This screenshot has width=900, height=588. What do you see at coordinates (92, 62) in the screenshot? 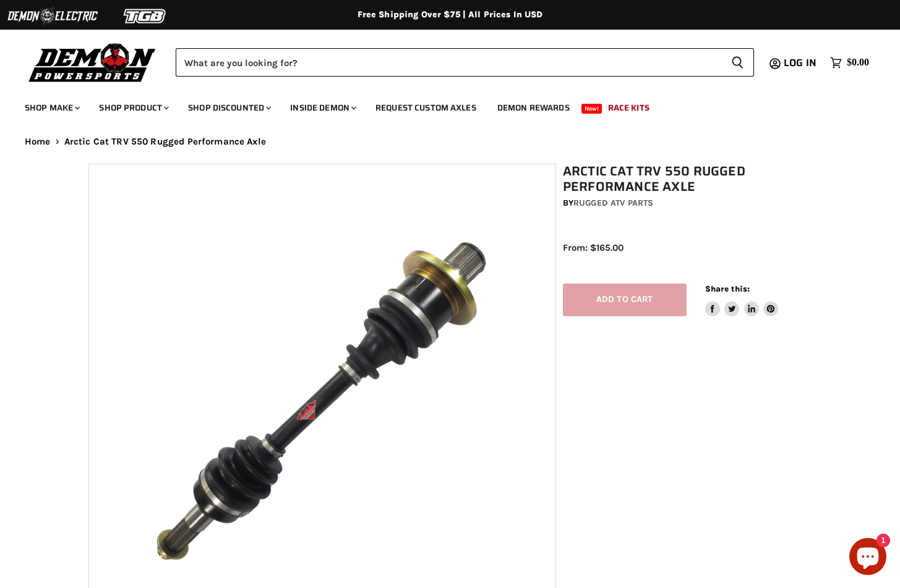
I see `img: Demon Powersports` at bounding box center [92, 62].